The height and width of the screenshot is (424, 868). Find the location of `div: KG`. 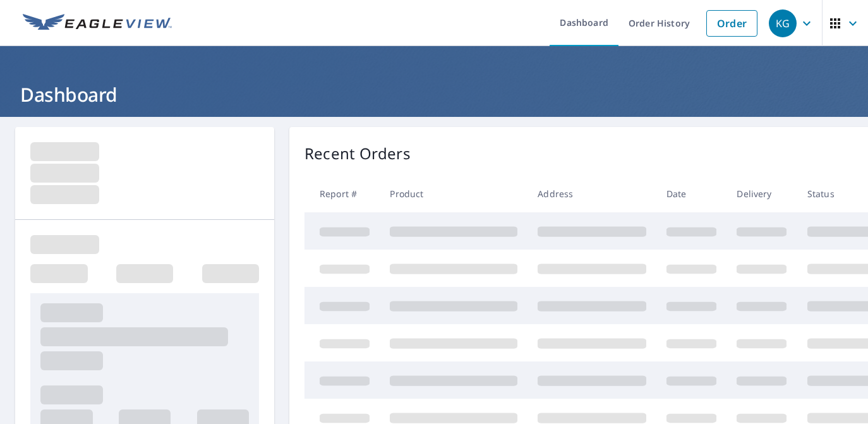

div: KG is located at coordinates (783, 24).